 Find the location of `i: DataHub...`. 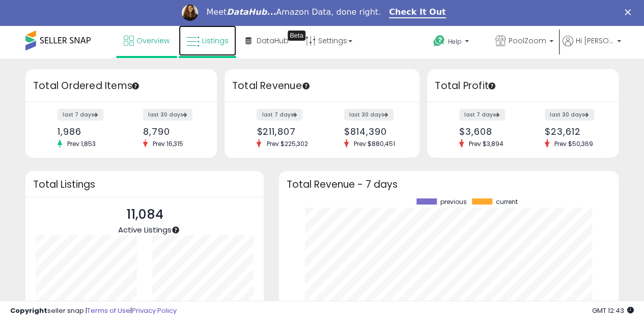

i: DataHub... is located at coordinates (251, 12).